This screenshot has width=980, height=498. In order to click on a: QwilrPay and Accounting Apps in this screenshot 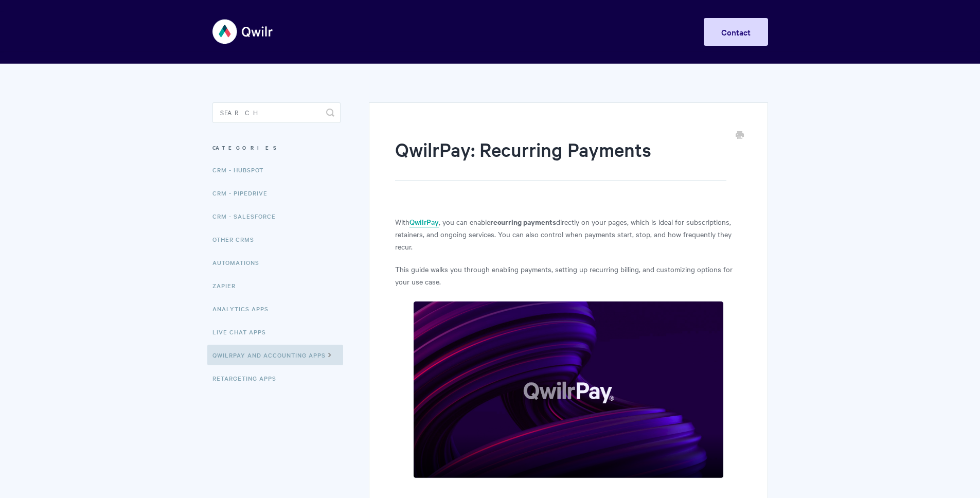, I will do `click(275, 355)`.